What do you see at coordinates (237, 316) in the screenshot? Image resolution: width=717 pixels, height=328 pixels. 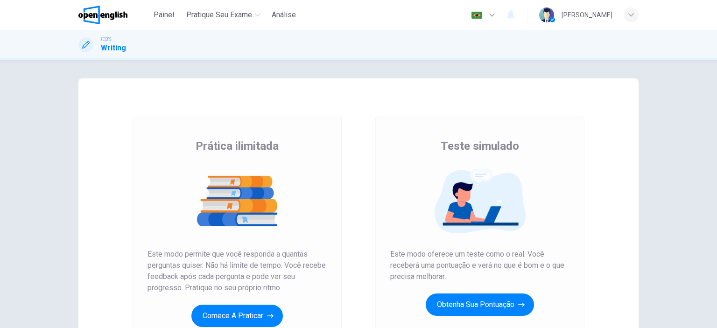 I see `button: Comece a praticar` at bounding box center [237, 316].